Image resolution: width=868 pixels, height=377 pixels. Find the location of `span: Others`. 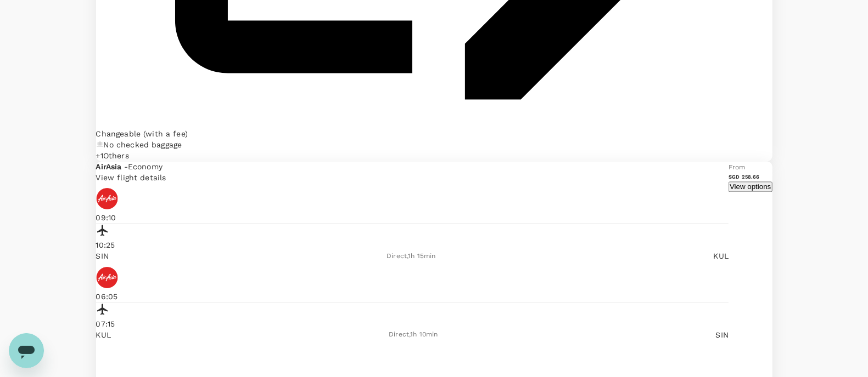

span: Others is located at coordinates (116, 156).